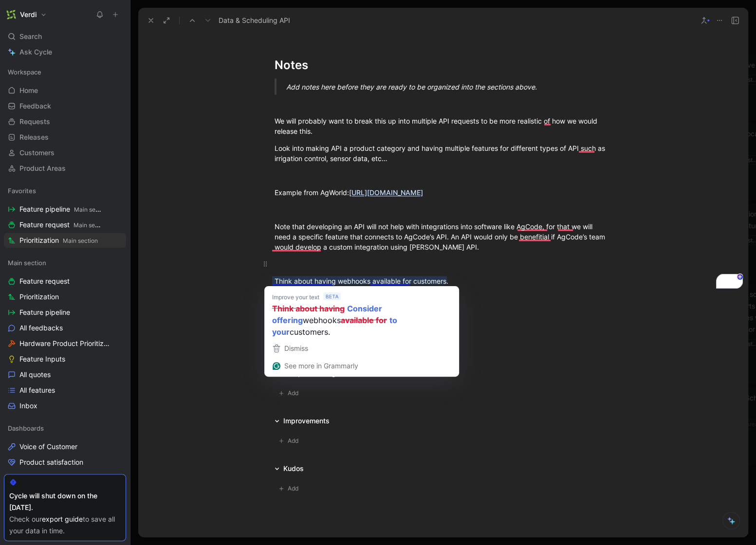 This screenshot has width=756, height=545. I want to click on a: Trends, so click(65, 478).